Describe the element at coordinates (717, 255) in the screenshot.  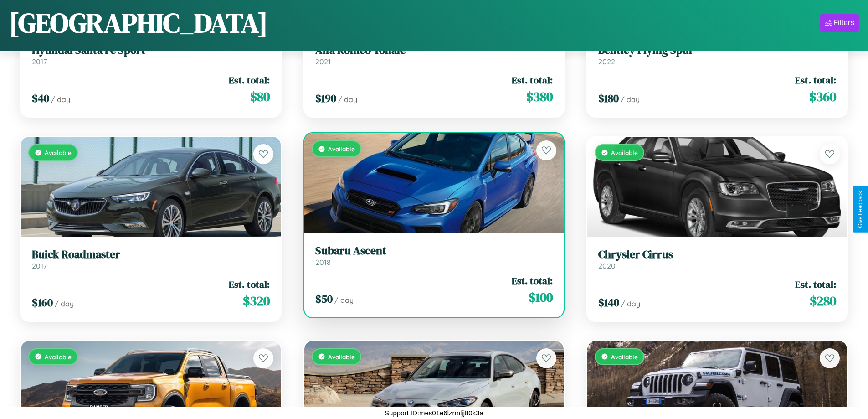
I see `h3: Chrysler Cirrus` at that location.